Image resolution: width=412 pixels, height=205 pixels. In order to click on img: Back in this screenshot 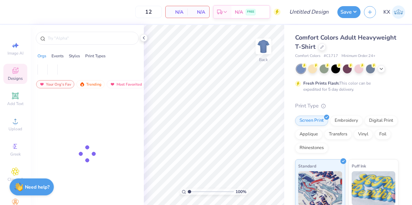, I will do `click(264, 46)`.